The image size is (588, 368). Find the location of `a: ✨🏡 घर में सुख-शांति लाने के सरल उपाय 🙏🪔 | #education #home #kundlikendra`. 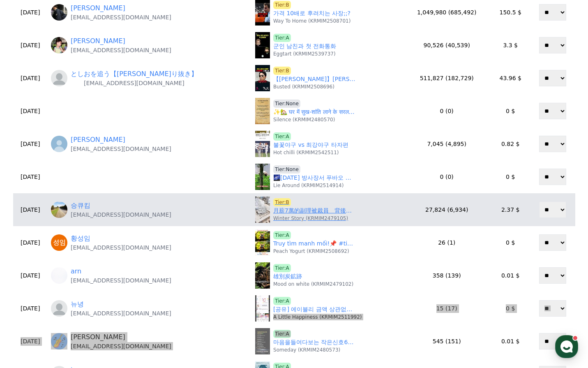

a: ✨🏡 घर में सुख-शांति लाने के सरल उपाय 🙏🪔 | #education #home #kundlikendra is located at coordinates (314, 112).